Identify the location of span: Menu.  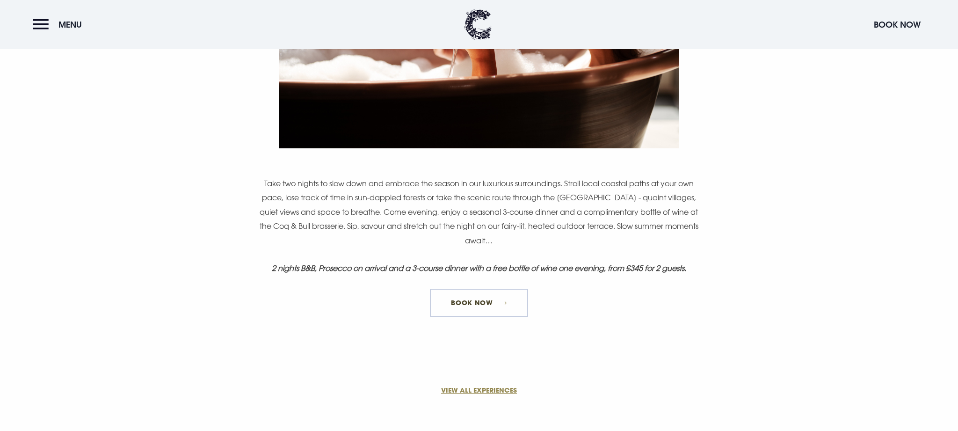
(70, 24).